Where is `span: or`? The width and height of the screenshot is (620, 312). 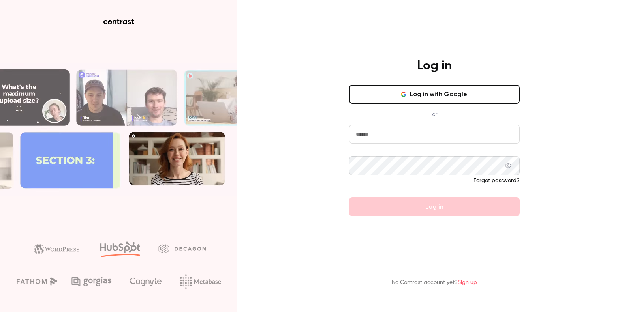 span: or is located at coordinates (435, 114).